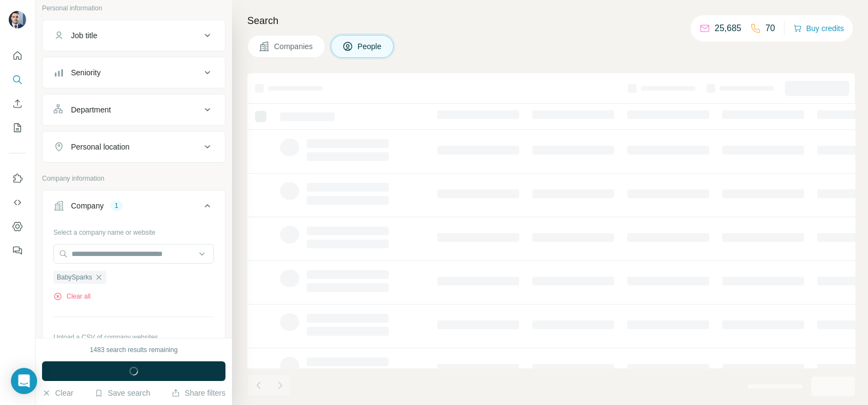  What do you see at coordinates (18, 203) in the screenshot?
I see `button: Use Surfe API` at bounding box center [18, 203].